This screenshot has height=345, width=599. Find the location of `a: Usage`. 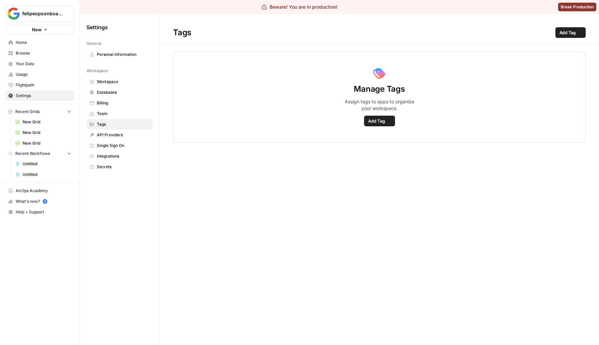

a: Usage is located at coordinates (40, 75).